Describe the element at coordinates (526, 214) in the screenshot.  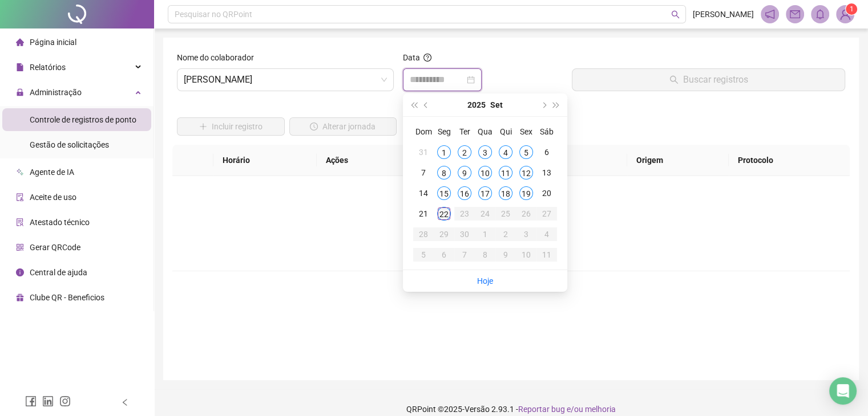
I see `td: 2025-09-26` at that location.